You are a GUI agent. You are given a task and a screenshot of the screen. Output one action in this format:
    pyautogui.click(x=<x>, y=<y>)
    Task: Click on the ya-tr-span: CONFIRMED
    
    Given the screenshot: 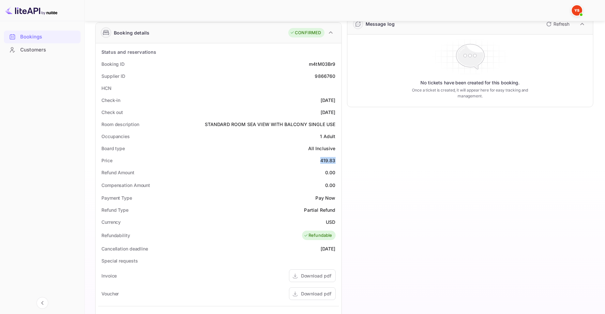 What is the action you would take?
    pyautogui.click(x=308, y=33)
    